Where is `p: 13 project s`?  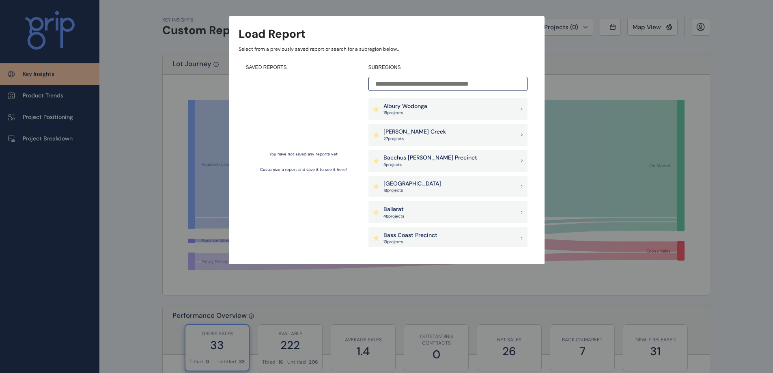 p: 13 project s is located at coordinates (410, 242).